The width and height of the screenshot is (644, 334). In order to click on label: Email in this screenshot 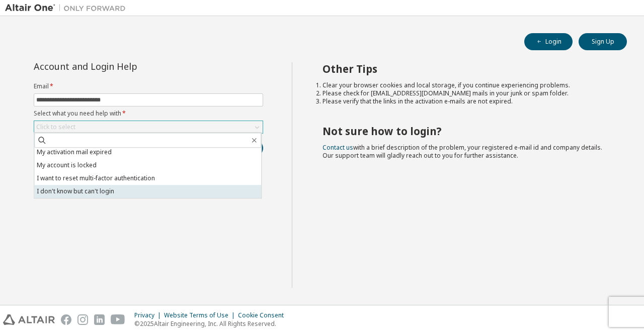, I will do `click(149, 86)`.